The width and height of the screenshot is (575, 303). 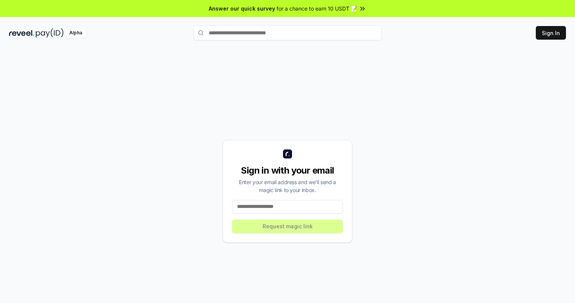 What do you see at coordinates (288, 154) in the screenshot?
I see `img: logo_small` at bounding box center [288, 154].